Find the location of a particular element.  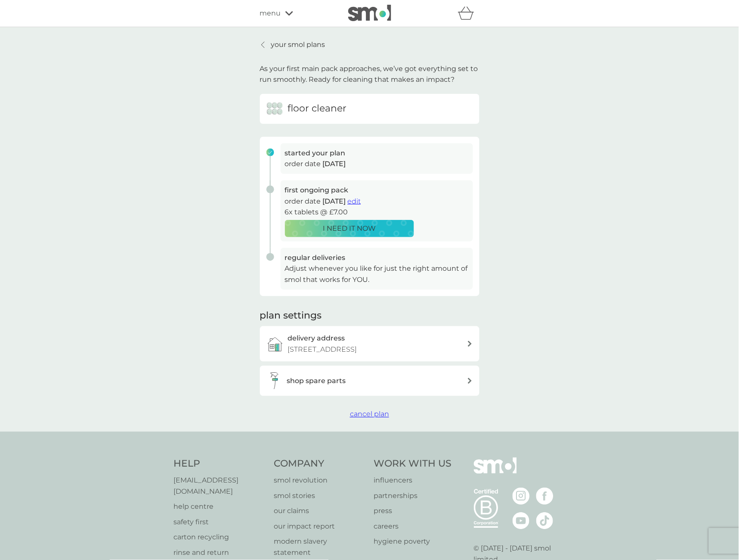

img: floor cleaner is located at coordinates (275, 109).